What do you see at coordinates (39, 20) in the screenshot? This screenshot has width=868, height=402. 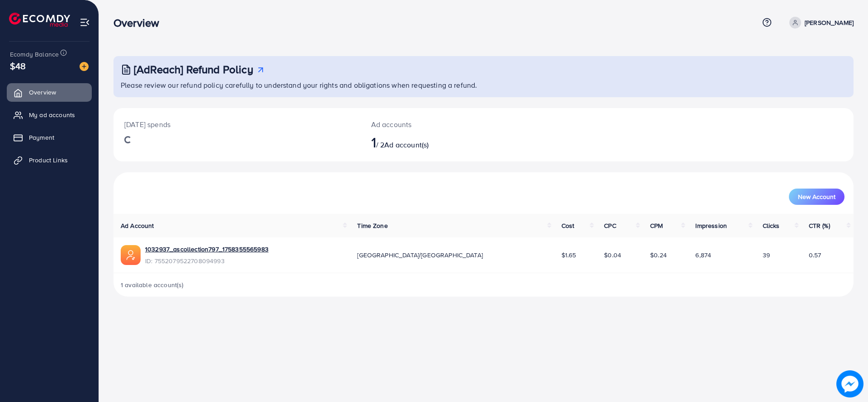 I see `img: logo` at bounding box center [39, 20].